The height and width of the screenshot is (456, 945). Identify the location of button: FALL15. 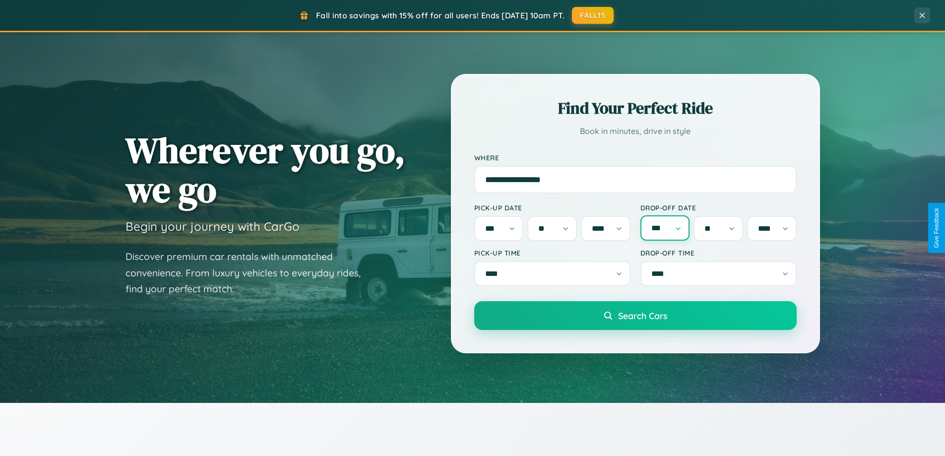
(593, 15).